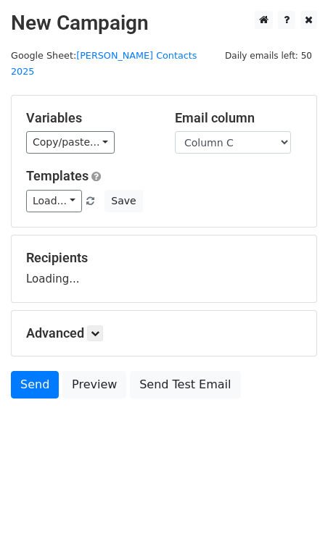 Image resolution: width=328 pixels, height=555 pixels. I want to click on h5: Recipients, so click(164, 258).